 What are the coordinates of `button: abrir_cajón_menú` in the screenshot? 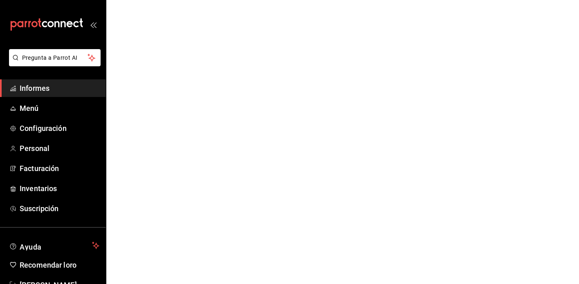 It's located at (93, 25).